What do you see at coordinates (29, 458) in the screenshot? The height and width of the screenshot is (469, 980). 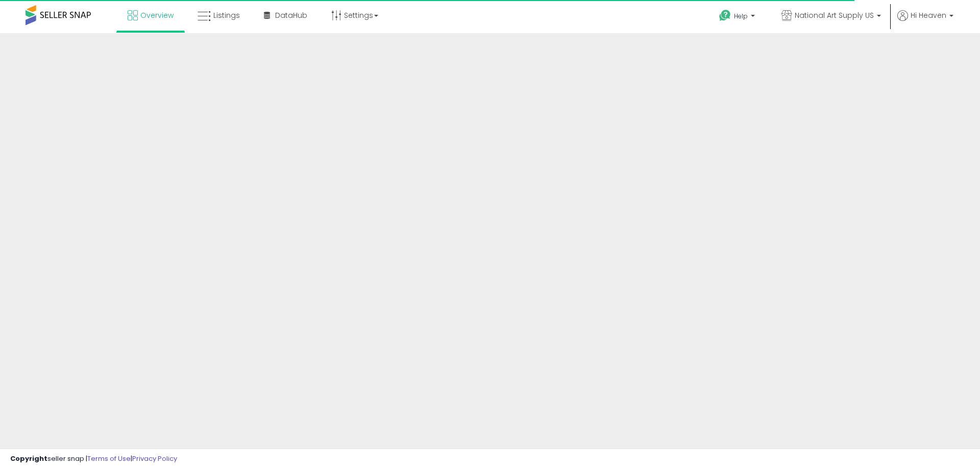 I see `strong: Copyright` at bounding box center [29, 458].